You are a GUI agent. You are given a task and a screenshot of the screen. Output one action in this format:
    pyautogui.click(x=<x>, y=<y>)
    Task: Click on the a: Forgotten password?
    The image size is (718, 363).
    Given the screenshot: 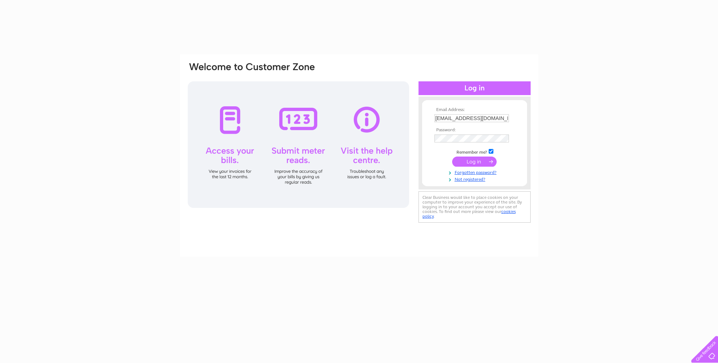 What is the action you would take?
    pyautogui.click(x=475, y=172)
    